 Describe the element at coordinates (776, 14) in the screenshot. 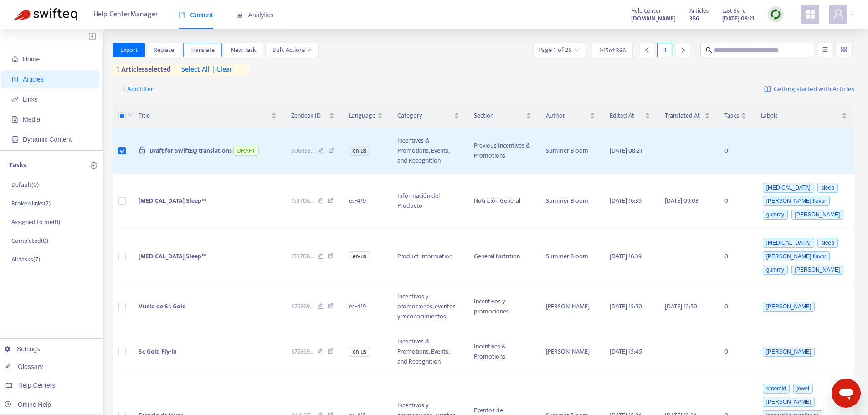

I see `img: sync.dc5367851b00ba804db3.png` at that location.